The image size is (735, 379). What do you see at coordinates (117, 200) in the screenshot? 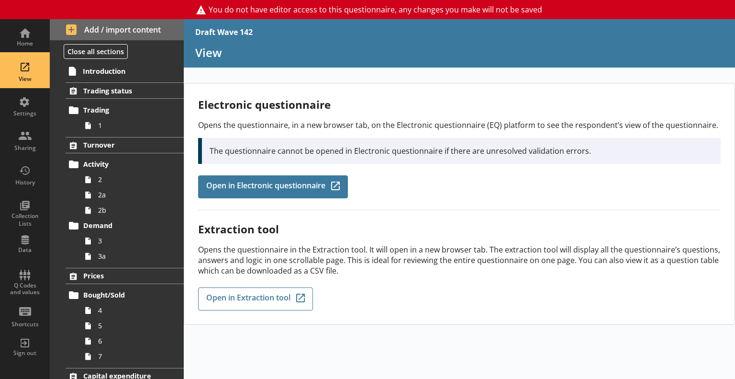
I see `li: TurnoverActivity22a2bDemand33a` at bounding box center [117, 200].